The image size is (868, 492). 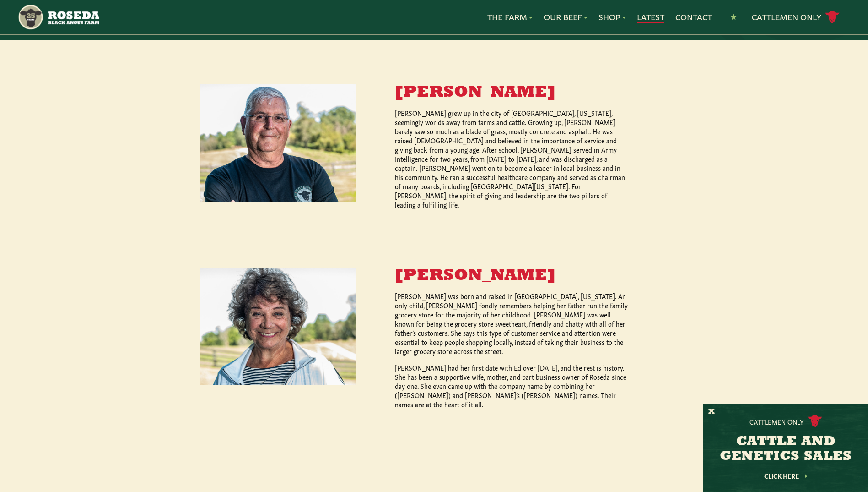 I want to click on p: Cattlemen Only, so click(x=777, y=421).